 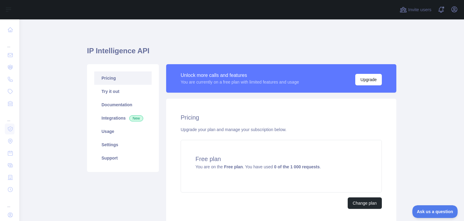 I want to click on span: Invite users, so click(x=420, y=10).